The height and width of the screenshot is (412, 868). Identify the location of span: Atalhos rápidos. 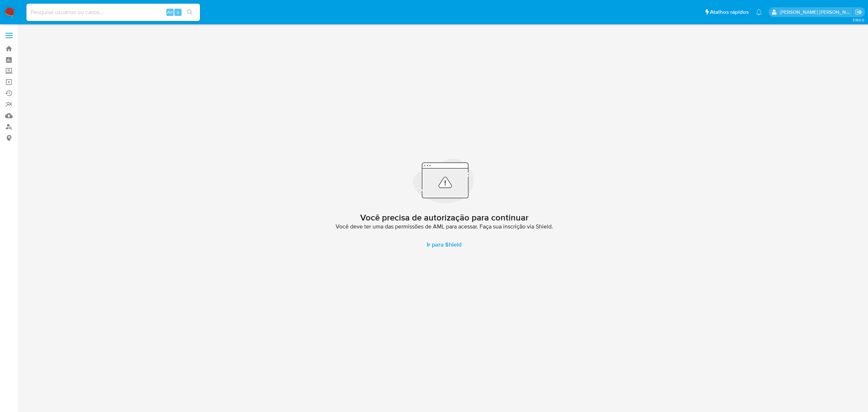
(729, 12).